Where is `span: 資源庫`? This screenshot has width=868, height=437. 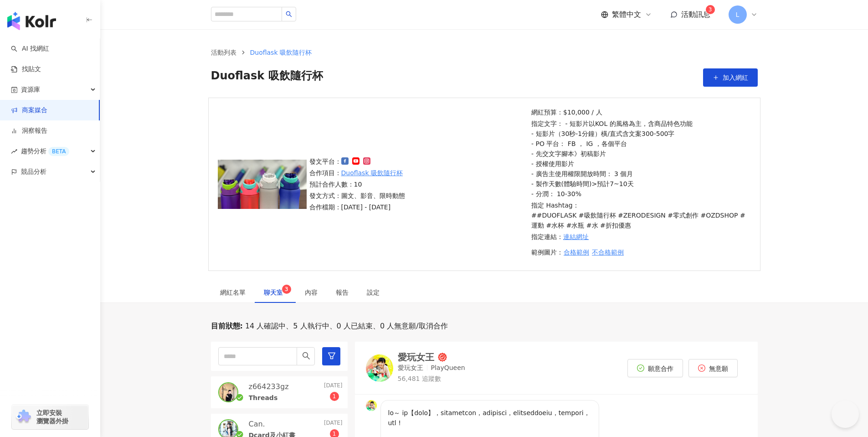 span: 資源庫 is located at coordinates (31, 89).